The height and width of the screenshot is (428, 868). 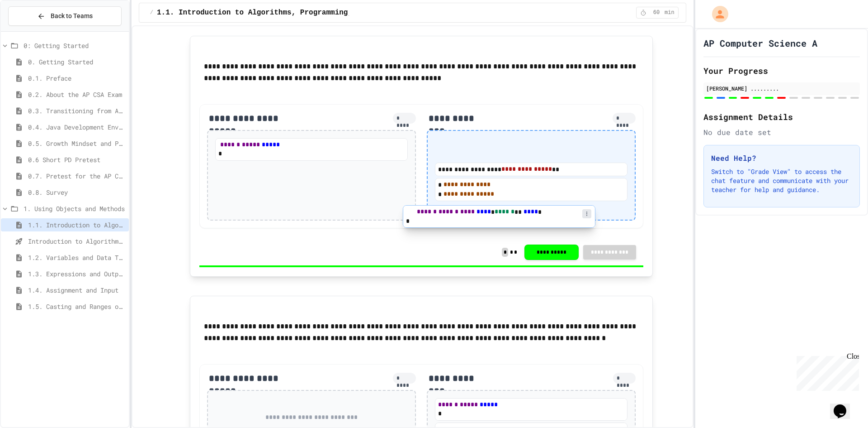 I want to click on h2: Your Progress, so click(x=782, y=71).